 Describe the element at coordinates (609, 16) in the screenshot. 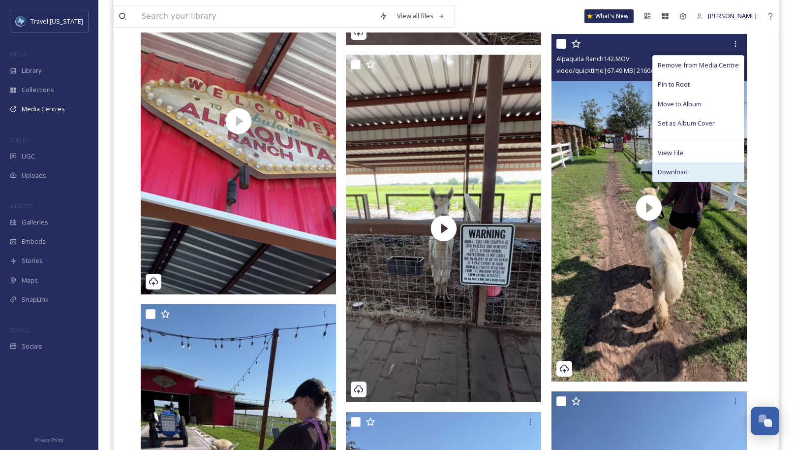

I see `div: What's New` at that location.